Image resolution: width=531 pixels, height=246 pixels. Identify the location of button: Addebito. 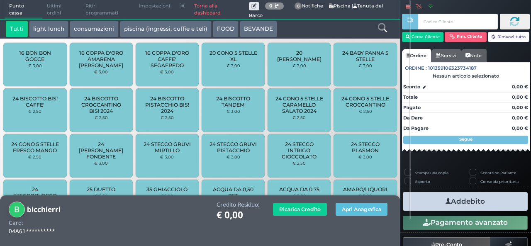
(465, 201).